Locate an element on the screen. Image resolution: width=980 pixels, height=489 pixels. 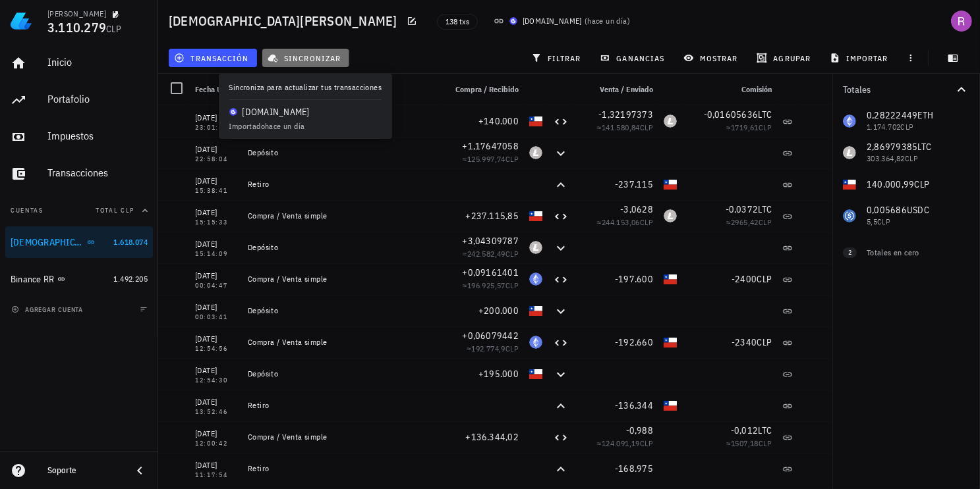
span: 196.925,57 is located at coordinates (487, 285).